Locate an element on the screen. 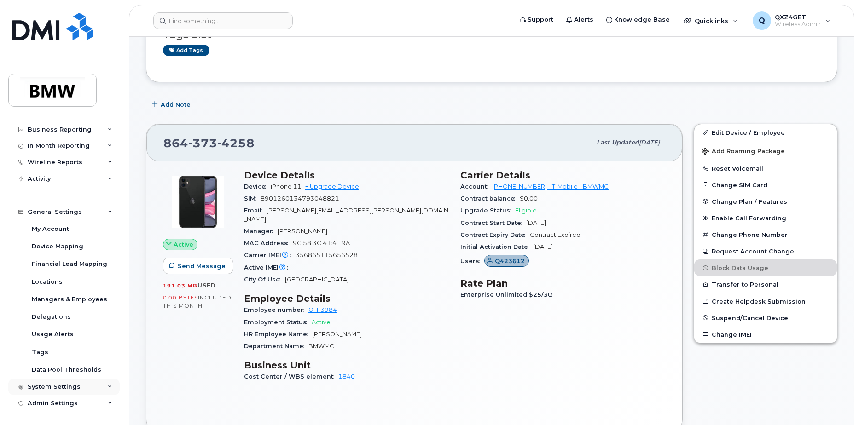  a: Add tags is located at coordinates (186, 50).